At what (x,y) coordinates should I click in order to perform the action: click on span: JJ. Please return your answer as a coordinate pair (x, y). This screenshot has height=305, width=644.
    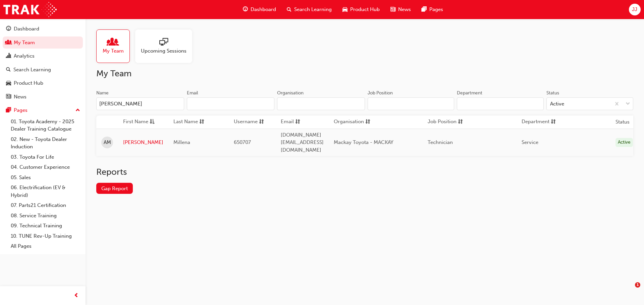
    Looking at the image, I should click on (634, 10).